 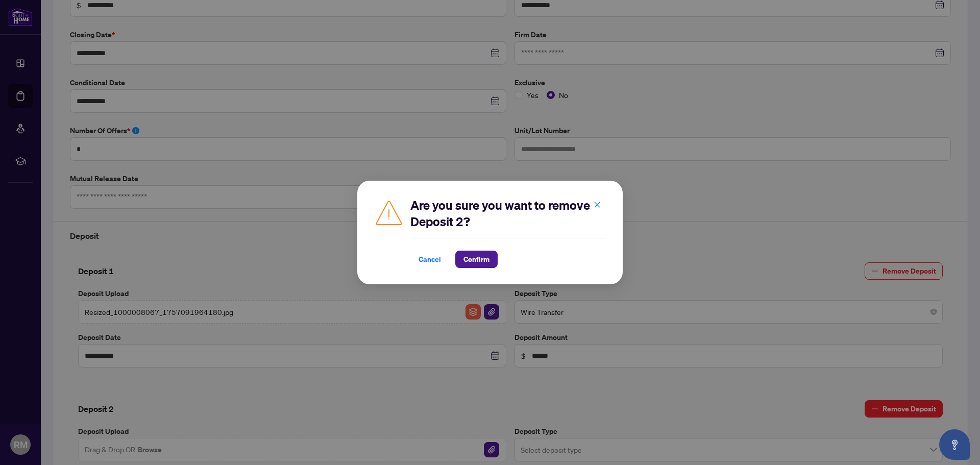 What do you see at coordinates (430, 259) in the screenshot?
I see `span: Cancel` at bounding box center [430, 259].